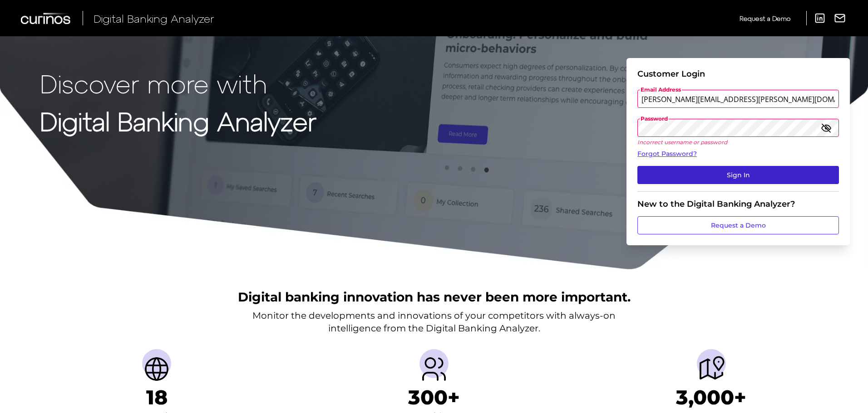  What do you see at coordinates (157, 369) in the screenshot?
I see `img: Countries` at bounding box center [157, 369].